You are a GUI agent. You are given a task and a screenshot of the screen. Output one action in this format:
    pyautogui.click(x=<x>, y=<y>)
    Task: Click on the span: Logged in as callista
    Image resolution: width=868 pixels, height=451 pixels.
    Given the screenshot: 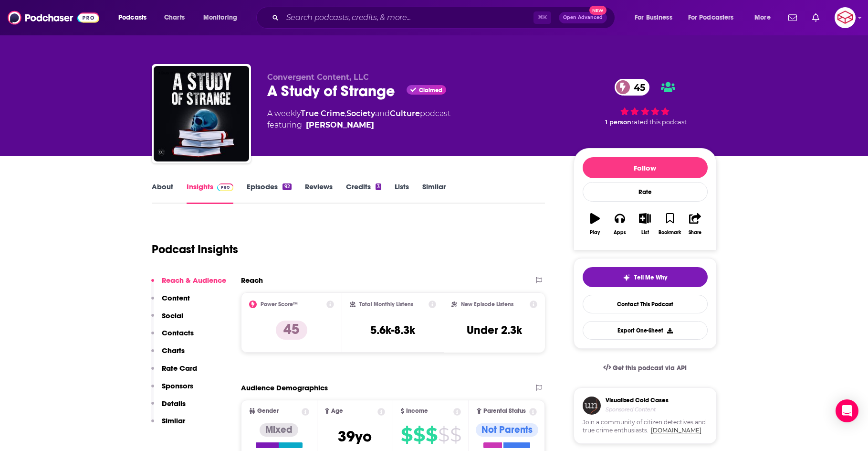 What is the action you would take?
    pyautogui.click(x=845, y=18)
    